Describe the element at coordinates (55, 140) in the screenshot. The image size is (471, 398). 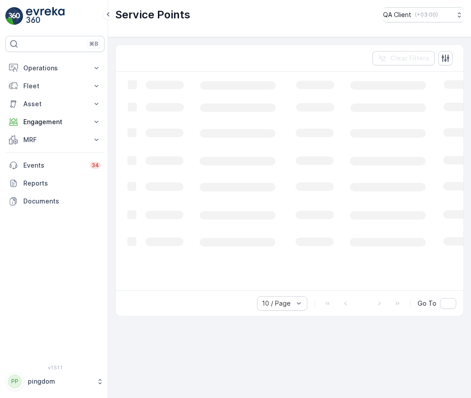
I see `button: MRF` at that location.